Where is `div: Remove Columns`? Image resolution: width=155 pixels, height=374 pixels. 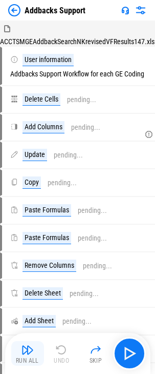 div: Remove Columns is located at coordinates (49, 265).